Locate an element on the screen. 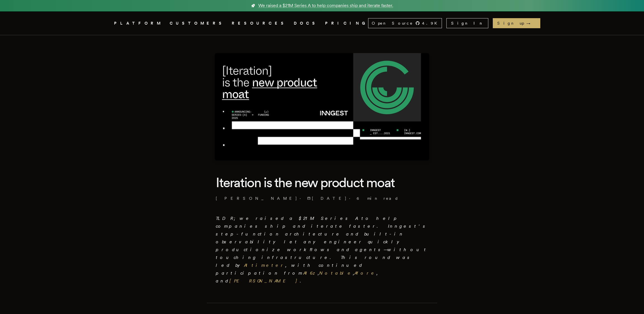 The image size is (644, 314). a: Afore is located at coordinates (365, 273).